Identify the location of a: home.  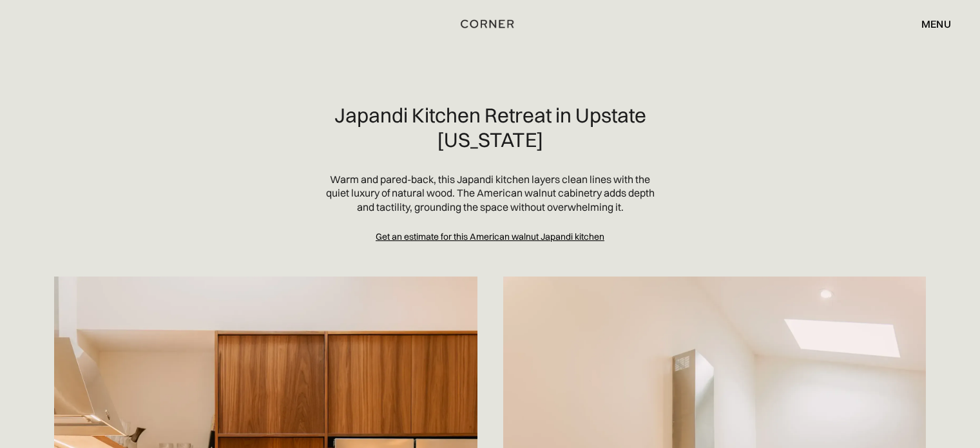
(490, 24).